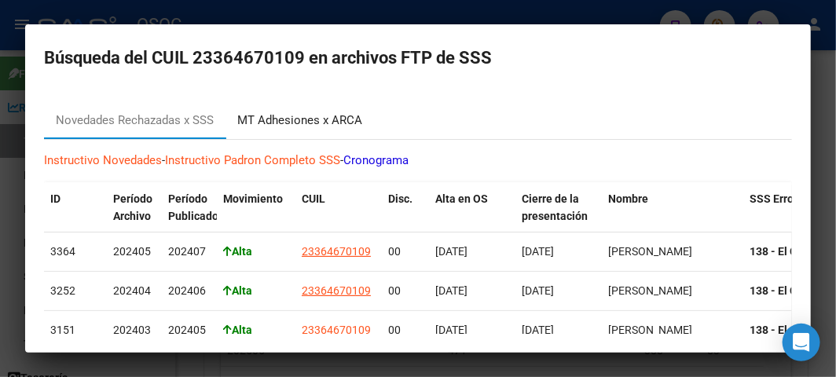 This screenshot has height=377, width=836. Describe the element at coordinates (132, 330) in the screenshot. I see `span: 202403` at that location.